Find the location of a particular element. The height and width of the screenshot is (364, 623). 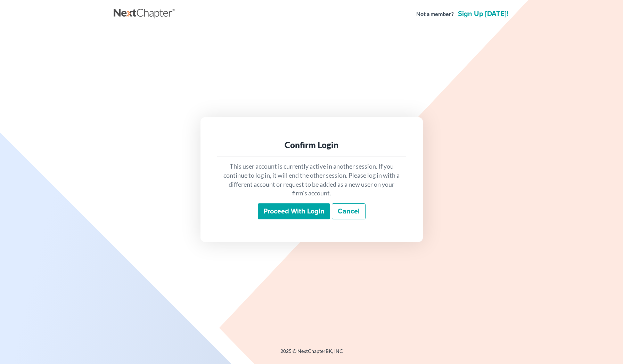

div: Confirm Login is located at coordinates (312, 145).